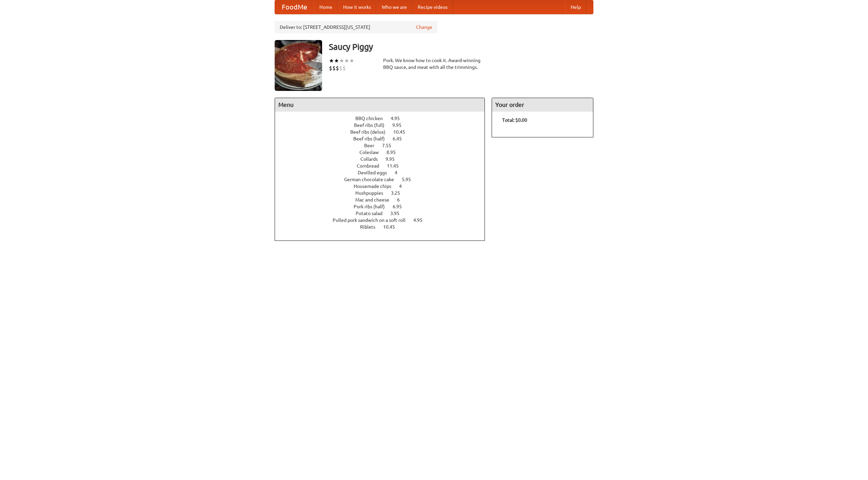  I want to click on a: Help, so click(576, 7).